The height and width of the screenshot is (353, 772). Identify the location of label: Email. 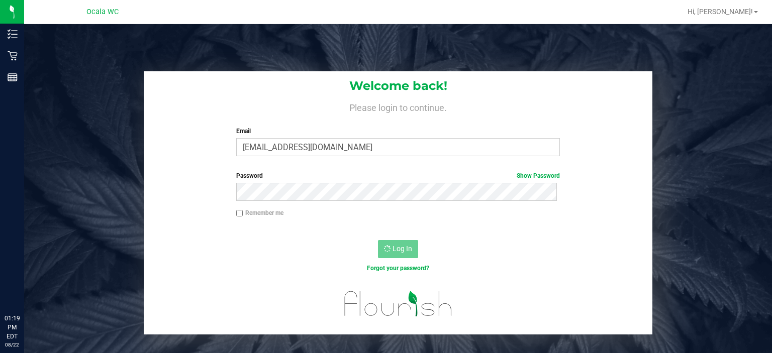
(398, 131).